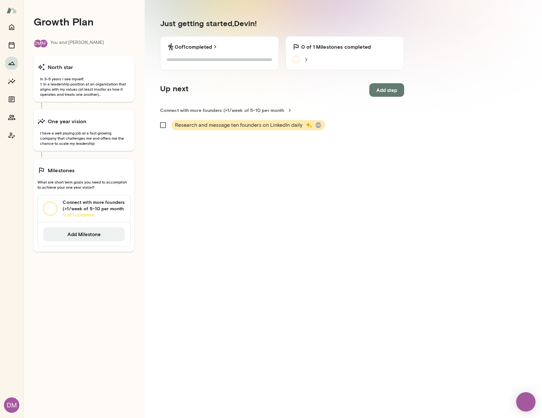 The width and height of the screenshot is (542, 418). I want to click on div: Connect with more founders (>1/week of 5-10 per month0 of 1 completeAdd Milestone, so click(84, 221).